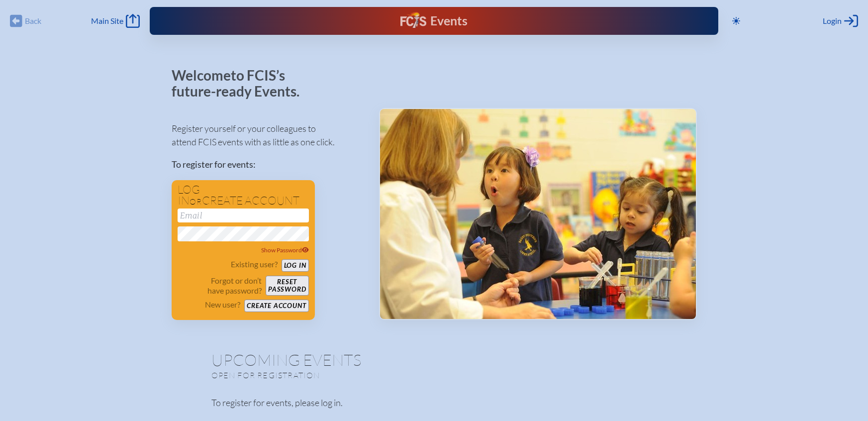  Describe the element at coordinates (267, 164) in the screenshot. I see `p: To register for events:` at that location.